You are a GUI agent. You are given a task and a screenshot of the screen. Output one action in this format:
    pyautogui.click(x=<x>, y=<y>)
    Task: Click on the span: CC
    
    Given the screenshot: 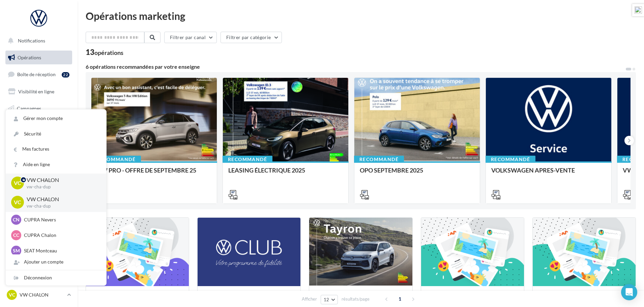 What is the action you would take?
    pyautogui.click(x=16, y=235)
    